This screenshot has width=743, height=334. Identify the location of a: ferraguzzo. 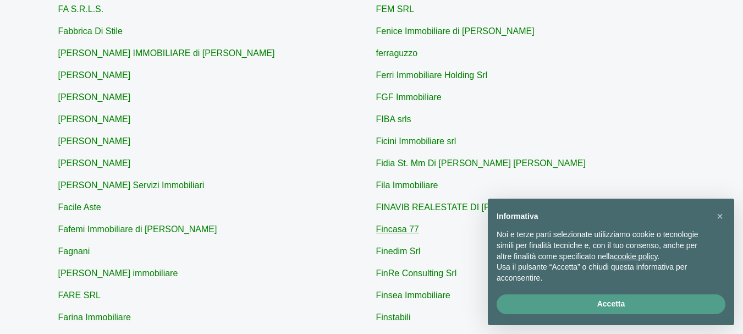
(397, 53).